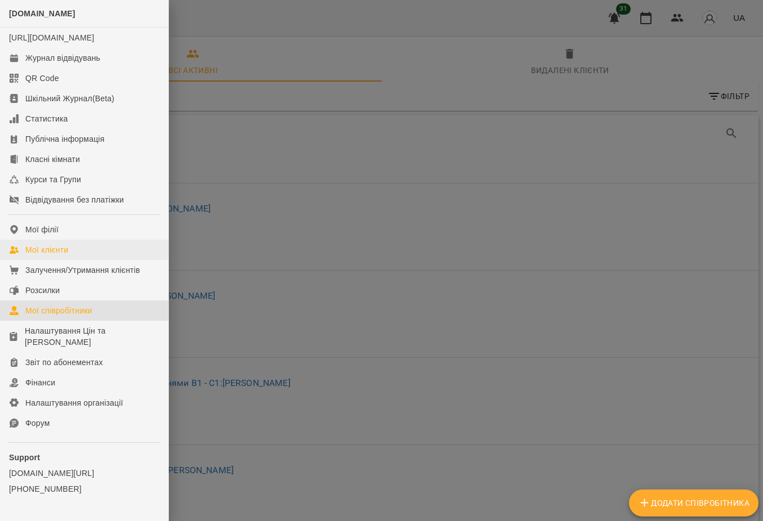 The height and width of the screenshot is (521, 763). I want to click on button: Додати співробітника, so click(694, 503).